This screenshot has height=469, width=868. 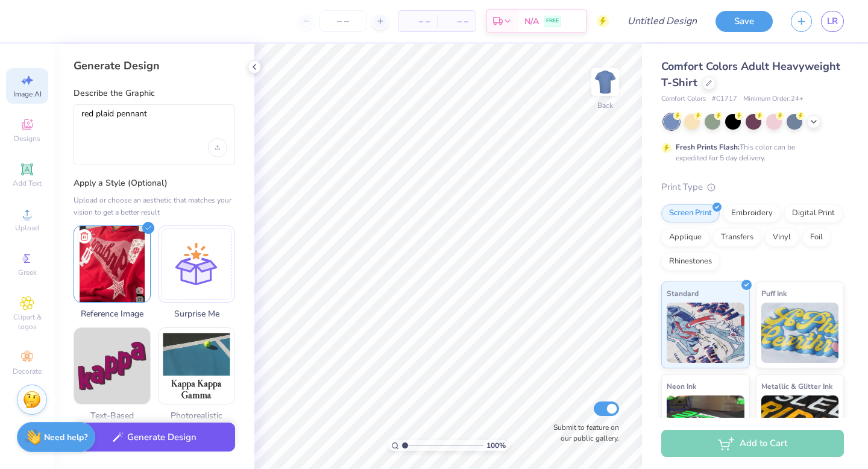 I want to click on span: LR, so click(x=832, y=21).